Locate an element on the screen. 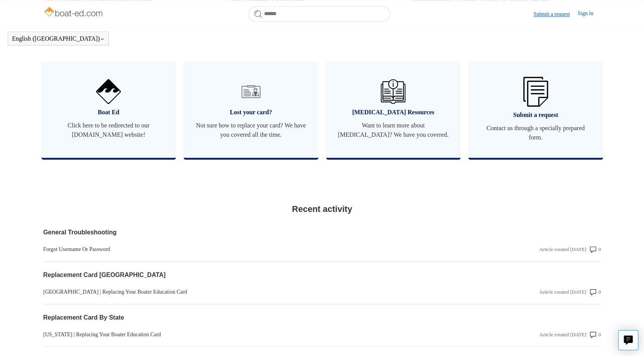 The image size is (644, 356). img: Boat-Ed Help Center home page is located at coordinates (74, 13).